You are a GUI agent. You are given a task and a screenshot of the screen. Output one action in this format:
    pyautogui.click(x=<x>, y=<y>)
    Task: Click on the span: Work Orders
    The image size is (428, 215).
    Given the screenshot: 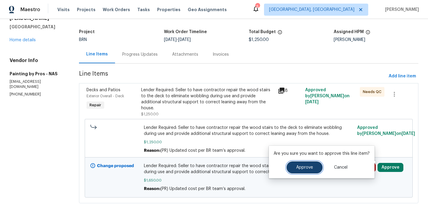 What is the action you would take?
    pyautogui.click(x=116, y=10)
    